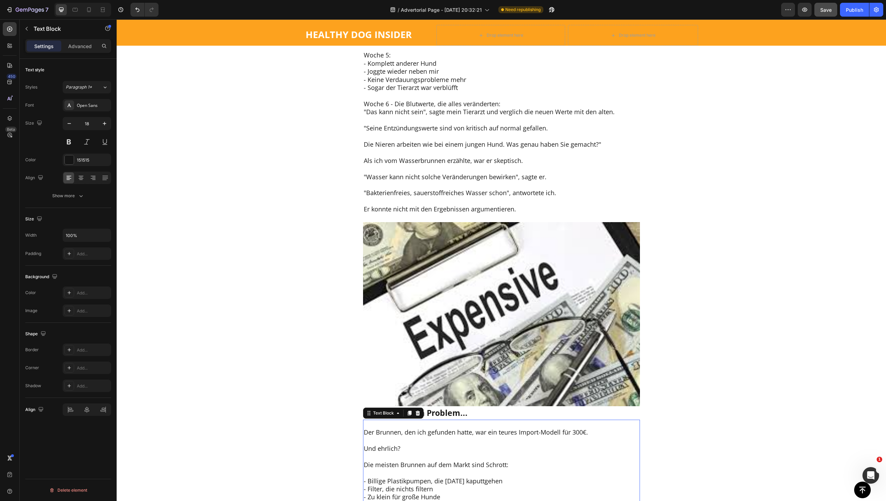  I want to click on div: Background, so click(42, 277).